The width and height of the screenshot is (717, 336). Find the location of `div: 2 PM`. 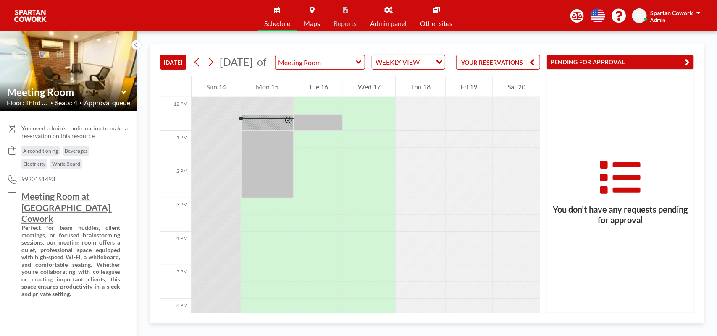

div: 2 PM is located at coordinates (176, 181).